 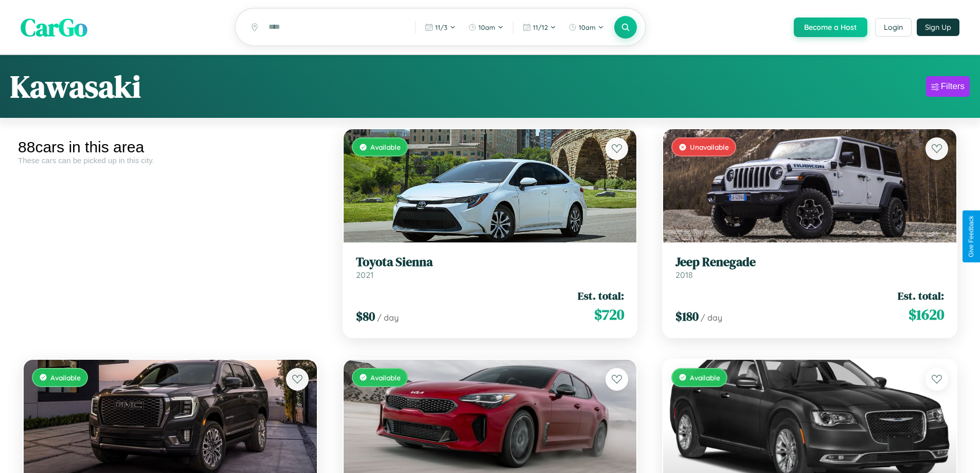 I want to click on h1: Kawasaki, so click(x=76, y=87).